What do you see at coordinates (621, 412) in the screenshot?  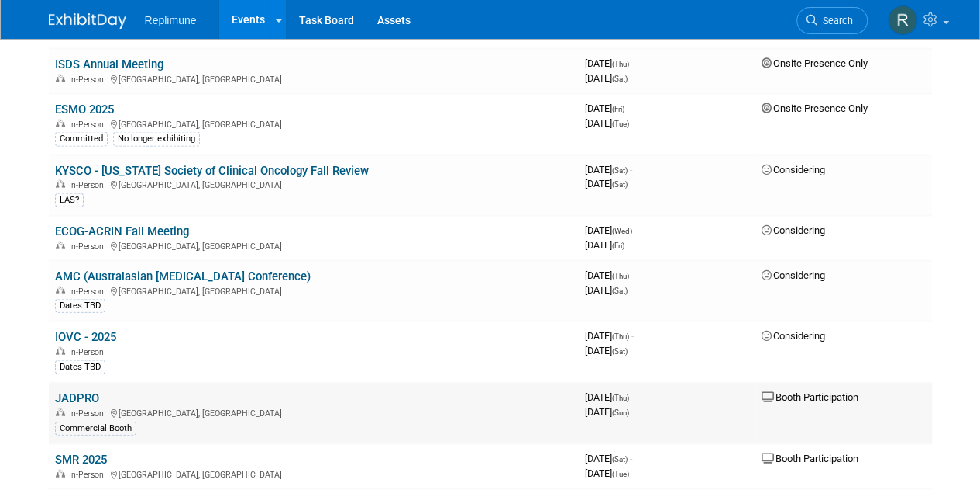 I see `span: (Sun)` at bounding box center [621, 412].